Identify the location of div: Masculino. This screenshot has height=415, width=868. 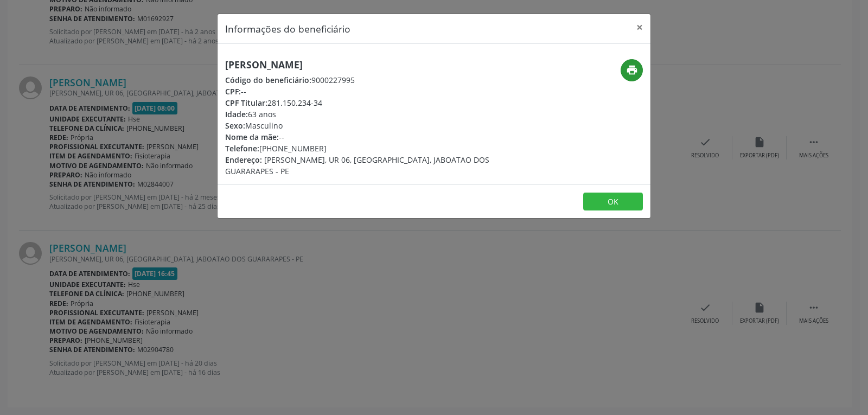
(362, 125).